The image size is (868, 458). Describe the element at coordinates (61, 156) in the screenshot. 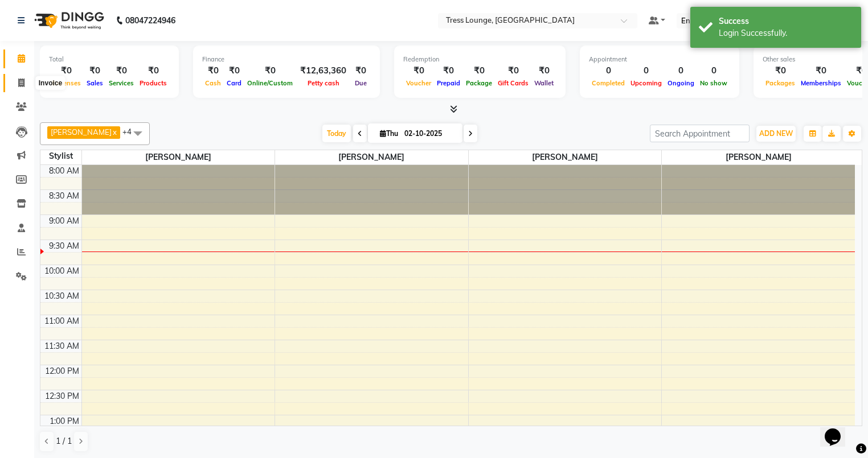

I see `div: Stylist` at that location.